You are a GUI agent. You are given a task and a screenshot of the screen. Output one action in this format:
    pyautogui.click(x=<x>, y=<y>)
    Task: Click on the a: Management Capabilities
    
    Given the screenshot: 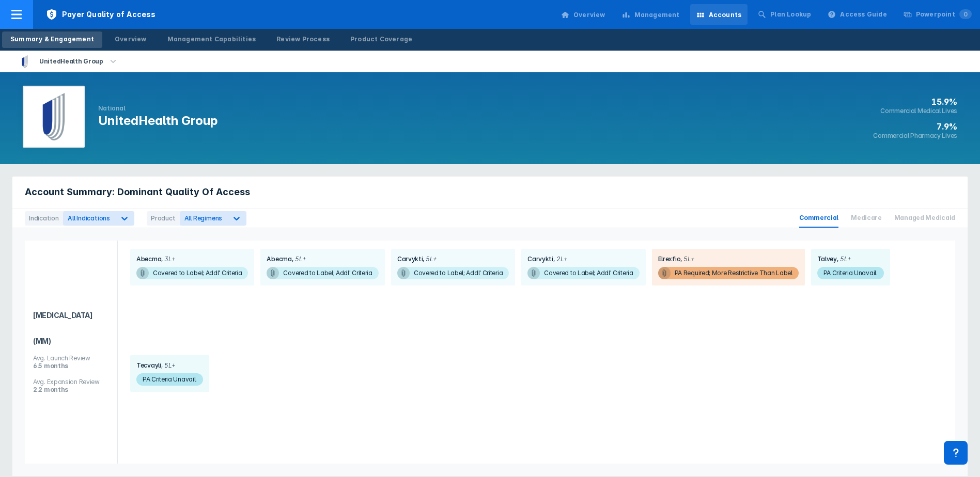 What is the action you would take?
    pyautogui.click(x=212, y=40)
    